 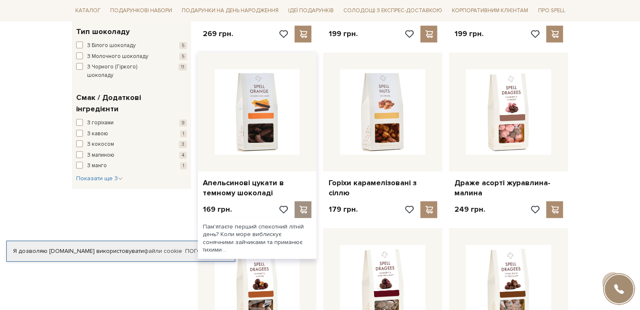 What do you see at coordinates (551, 11) in the screenshot?
I see `span: Про Spell` at bounding box center [551, 11].